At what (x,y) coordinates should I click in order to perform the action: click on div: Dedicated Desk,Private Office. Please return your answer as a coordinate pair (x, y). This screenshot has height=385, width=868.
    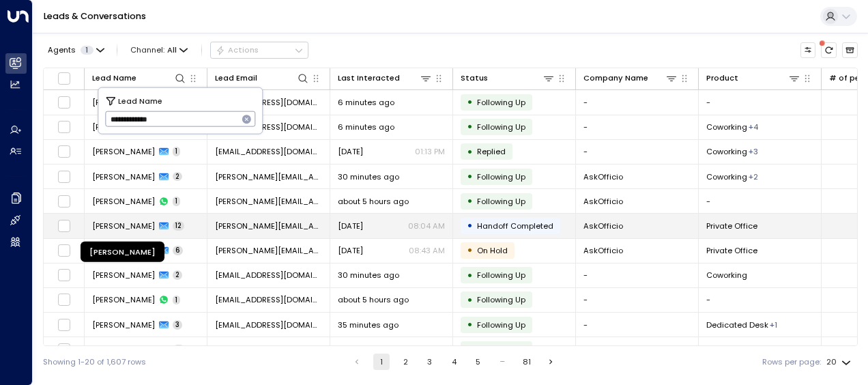
    Looking at the image, I should click on (754, 177).